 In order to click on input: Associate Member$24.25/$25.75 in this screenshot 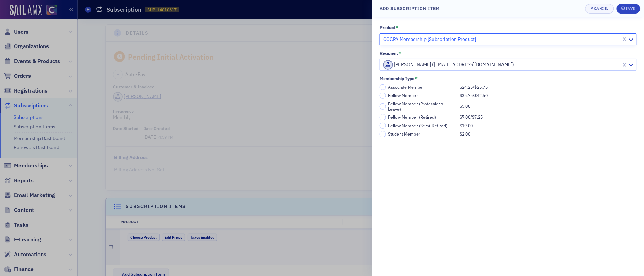, I will do `click(383, 88)`.